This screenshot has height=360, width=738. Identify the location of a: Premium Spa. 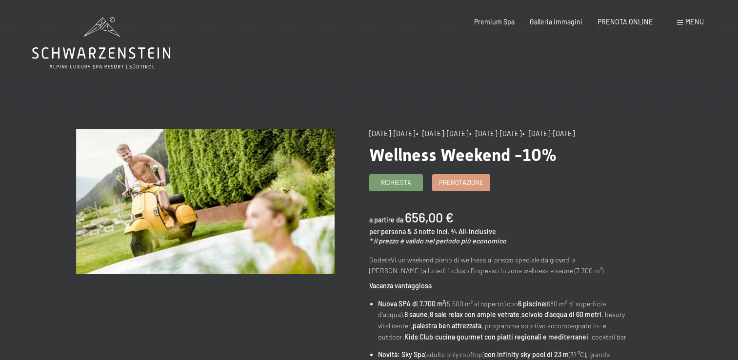
(494, 21).